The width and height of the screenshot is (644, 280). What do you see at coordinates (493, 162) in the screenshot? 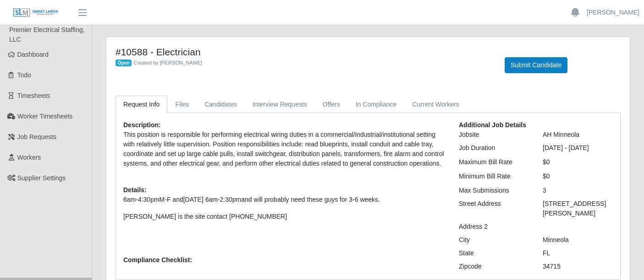
I see `div: Maximum Bill Rate` at bounding box center [493, 162].